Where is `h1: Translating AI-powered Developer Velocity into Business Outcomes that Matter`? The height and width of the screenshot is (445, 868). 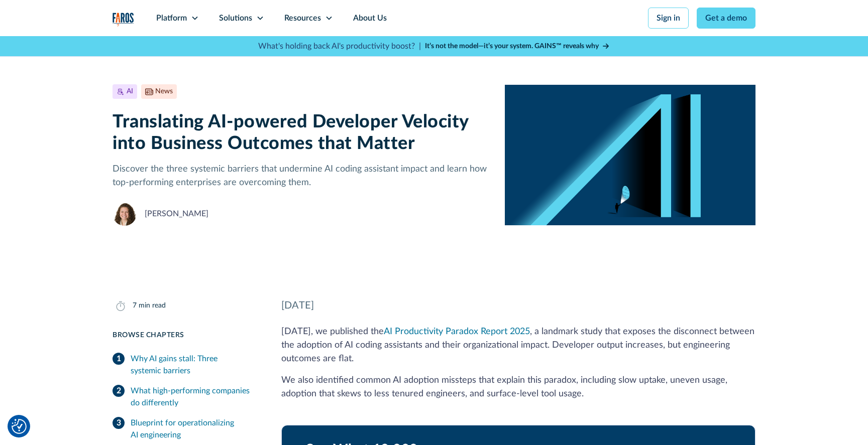
h1: Translating AI-powered Developer Velocity into Business Outcomes that Matter is located at coordinates (300, 133).